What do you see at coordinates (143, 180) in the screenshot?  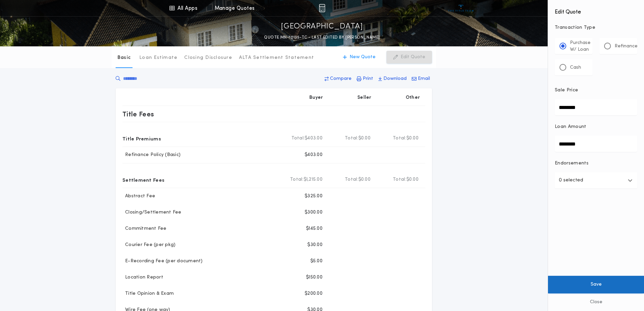 I see `p: Settlement Fees` at bounding box center [143, 180].